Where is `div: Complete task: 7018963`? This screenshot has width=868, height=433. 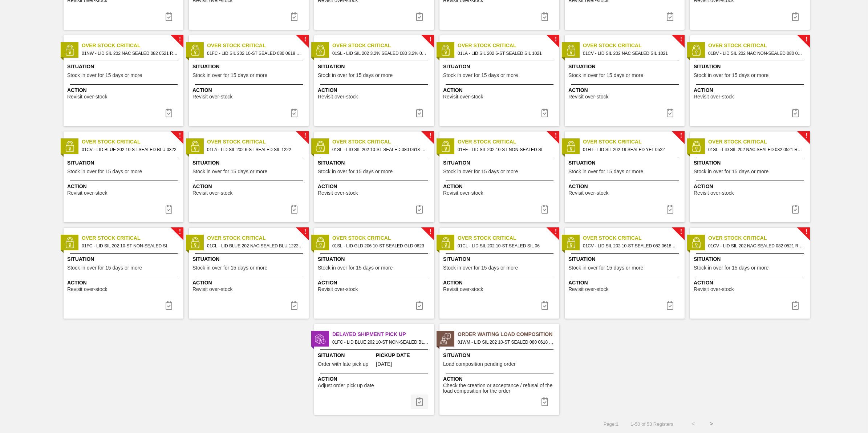 div: Complete task: 7018963 is located at coordinates (670, 209).